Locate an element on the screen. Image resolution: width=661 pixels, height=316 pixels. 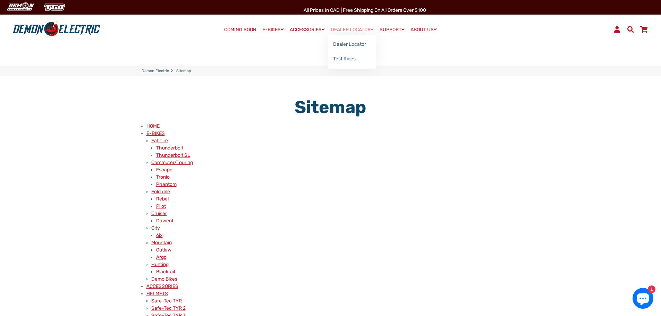
a: Thunderbolt is located at coordinates (170, 148).